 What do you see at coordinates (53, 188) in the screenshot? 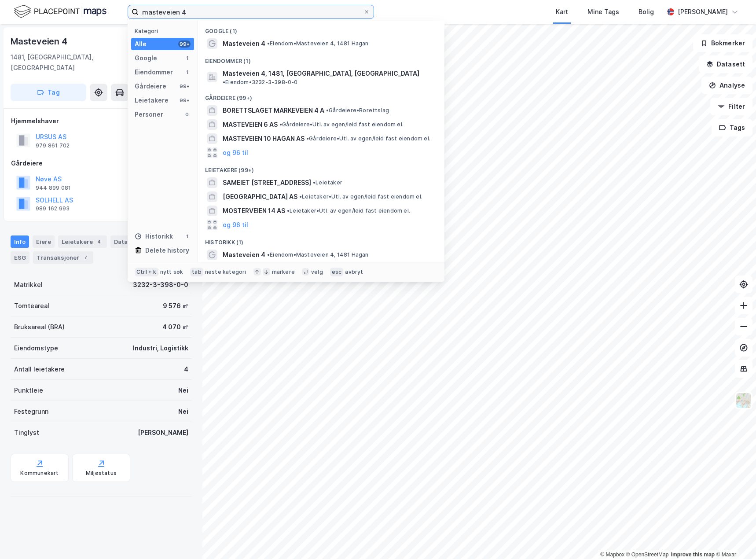
I see `div: 944 899 081` at bounding box center [53, 188].